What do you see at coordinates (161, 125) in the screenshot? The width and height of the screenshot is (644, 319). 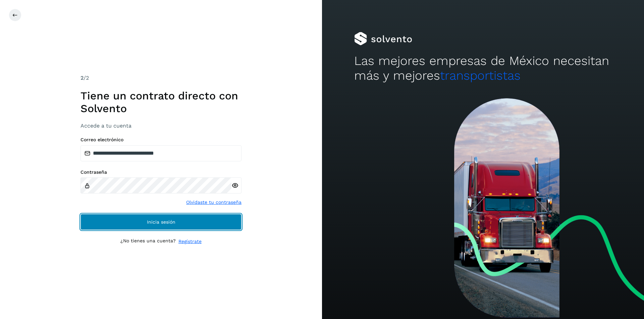 I see `h3: Accede a tu cuenta` at bounding box center [161, 125].